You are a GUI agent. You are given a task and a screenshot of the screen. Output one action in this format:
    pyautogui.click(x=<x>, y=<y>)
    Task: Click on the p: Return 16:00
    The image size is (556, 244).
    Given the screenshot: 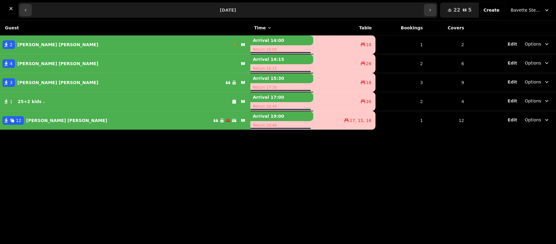 What is the action you would take?
    pyautogui.click(x=282, y=50)
    